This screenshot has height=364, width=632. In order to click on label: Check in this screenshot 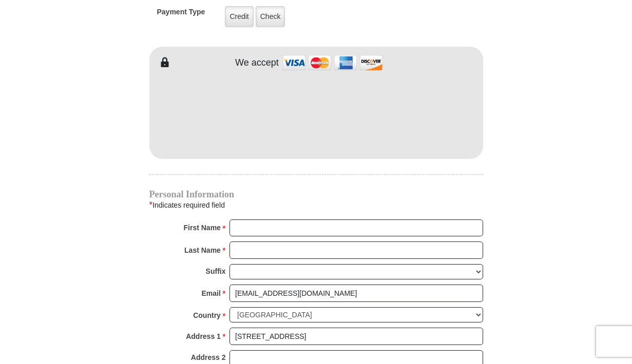, I will do `click(270, 16)`.